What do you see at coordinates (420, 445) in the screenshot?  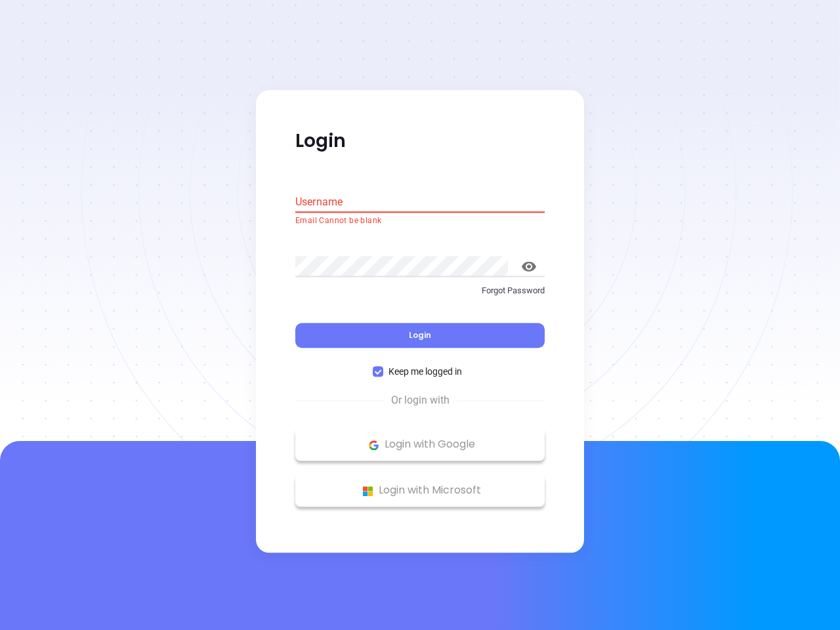 I see `p: Login with Google` at bounding box center [420, 445].